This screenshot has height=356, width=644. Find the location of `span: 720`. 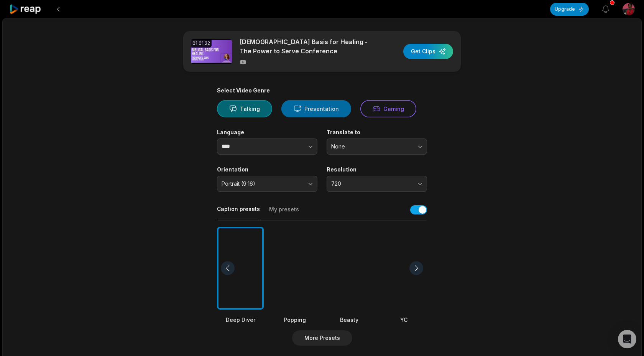

span: 720 is located at coordinates (371, 184).